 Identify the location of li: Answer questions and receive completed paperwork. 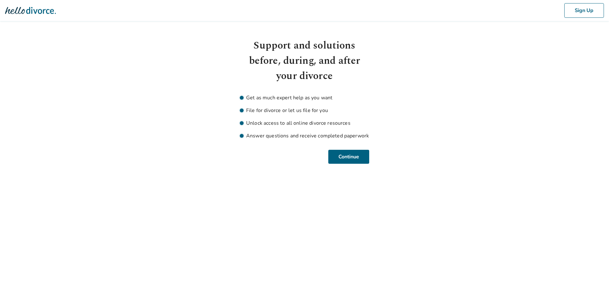
(304, 136).